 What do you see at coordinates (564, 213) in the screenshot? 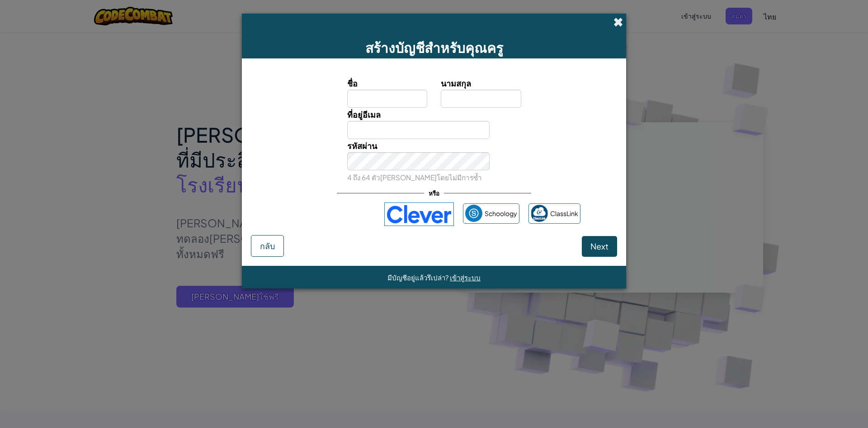
I see `span: ClassLink` at bounding box center [564, 213].